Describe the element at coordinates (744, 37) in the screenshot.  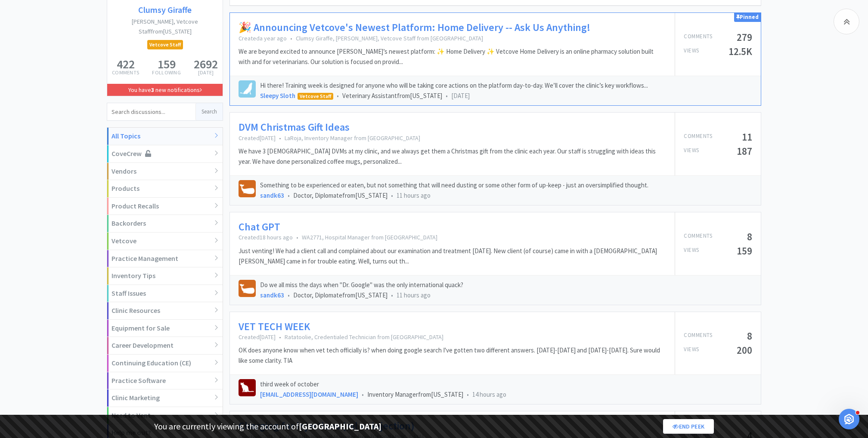
I see `h5: 279` at that location.